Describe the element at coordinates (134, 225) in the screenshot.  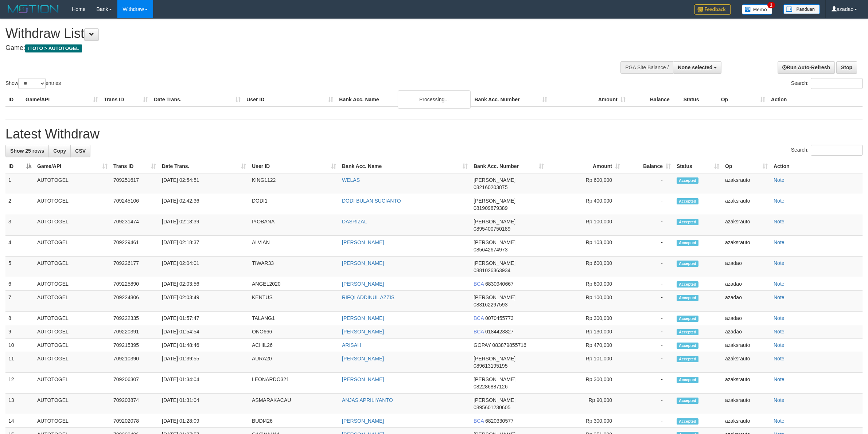
I see `td: 709231474` at that location.